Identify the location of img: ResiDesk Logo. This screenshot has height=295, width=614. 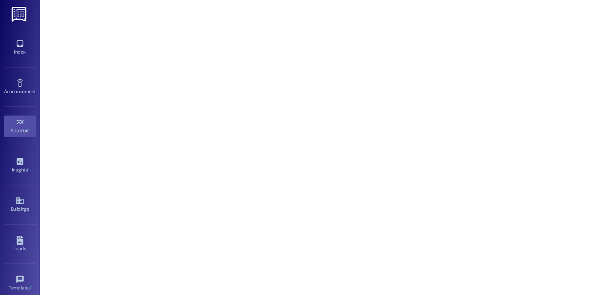
(20, 14).